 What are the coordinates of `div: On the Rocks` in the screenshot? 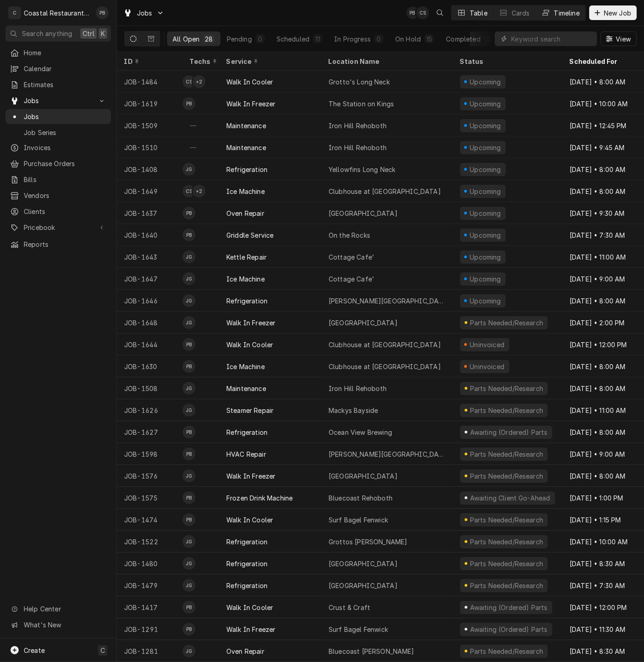 It's located at (349, 235).